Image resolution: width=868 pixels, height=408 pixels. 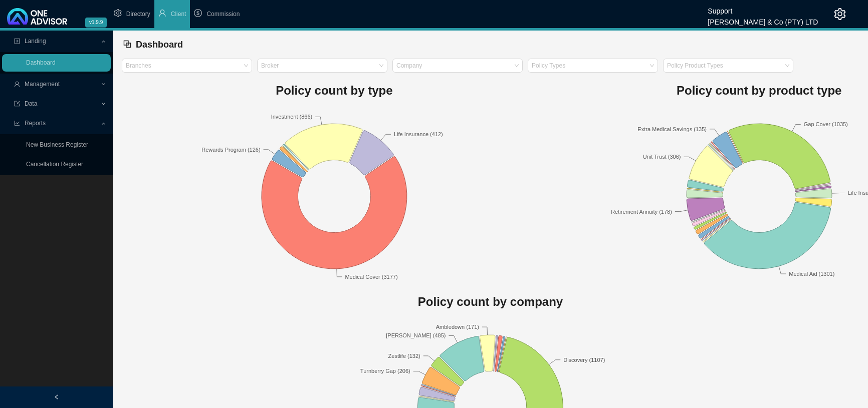 I want to click on text: Medical Aid (1301), so click(x=812, y=274).